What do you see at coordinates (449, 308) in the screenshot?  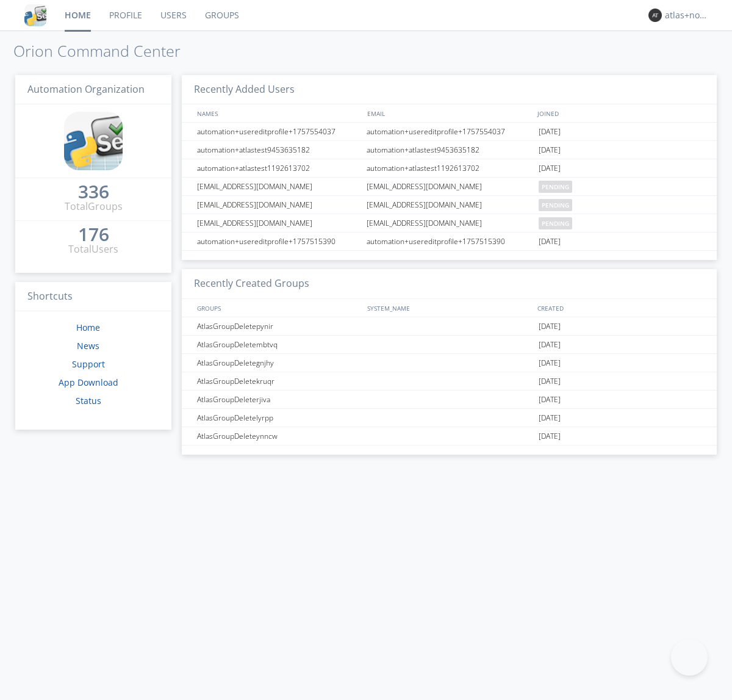 I see `div: SYSTEM_NAME` at bounding box center [449, 308].